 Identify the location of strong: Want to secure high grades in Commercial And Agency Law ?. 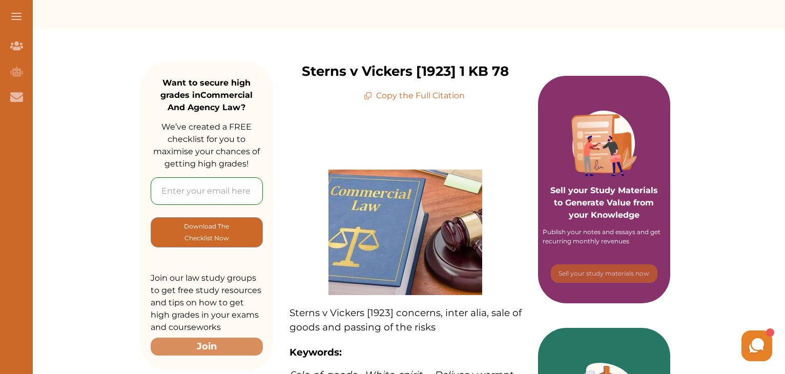
(206, 95).